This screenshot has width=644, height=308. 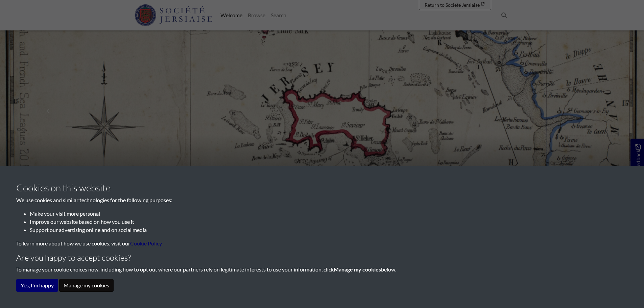 I want to click on li: Support our advertising online and on social media, so click(x=329, y=230).